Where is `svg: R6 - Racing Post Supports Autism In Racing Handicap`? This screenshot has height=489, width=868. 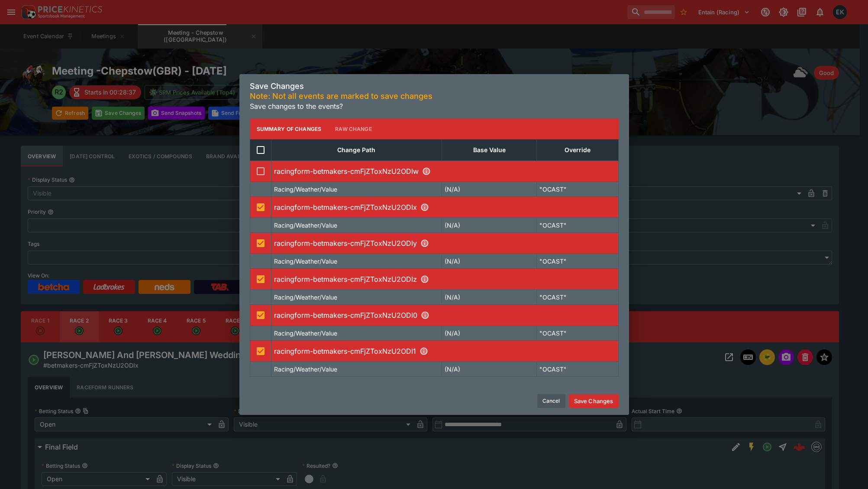
svg: R6 - Racing Post Supports Autism In Racing Handicap is located at coordinates (424, 351).